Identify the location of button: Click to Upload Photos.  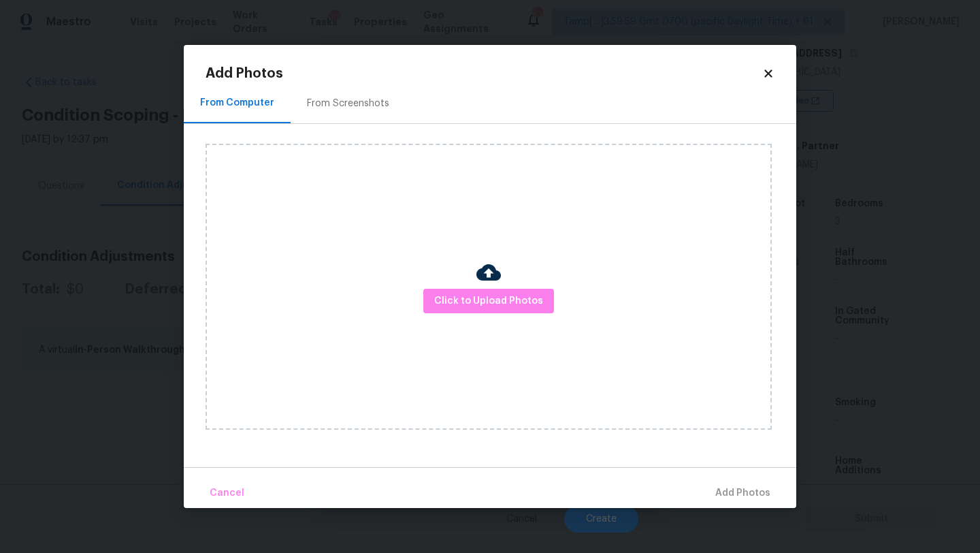
(489, 301).